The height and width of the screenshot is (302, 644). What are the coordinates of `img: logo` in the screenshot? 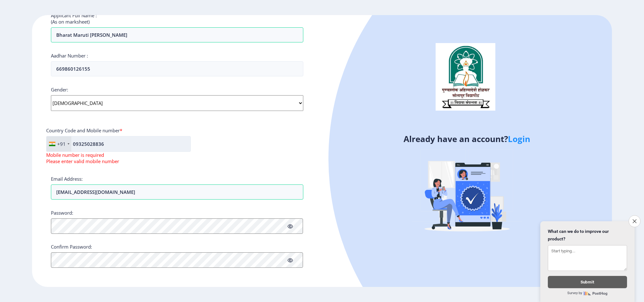 It's located at (466, 77).